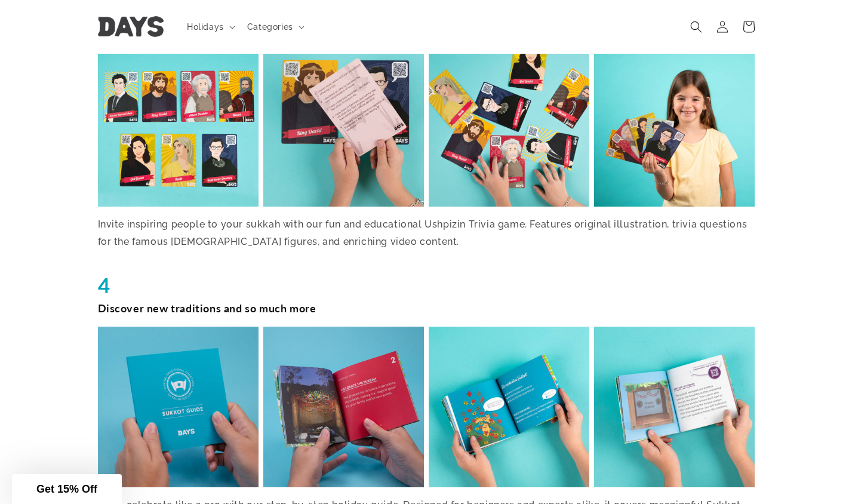 The width and height of the screenshot is (852, 504). What do you see at coordinates (427, 308) in the screenshot?
I see `h3: Discover new traditions and so much more` at bounding box center [427, 308].